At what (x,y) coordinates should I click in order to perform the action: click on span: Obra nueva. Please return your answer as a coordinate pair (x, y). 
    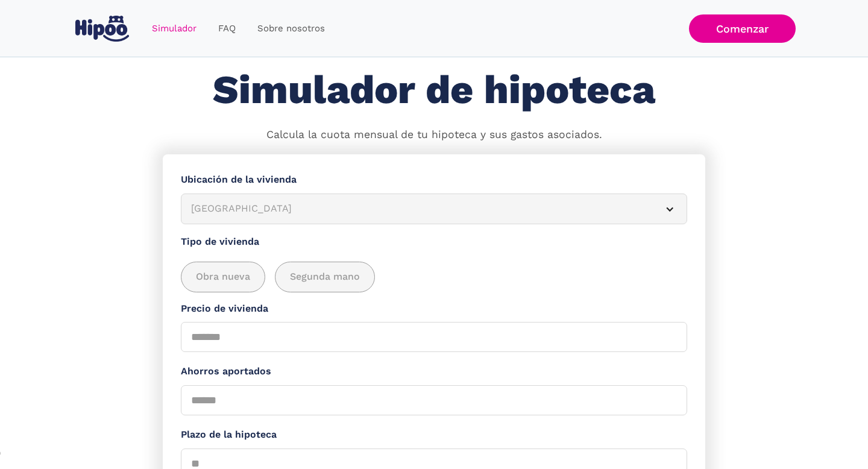
    Looking at the image, I should click on (223, 277).